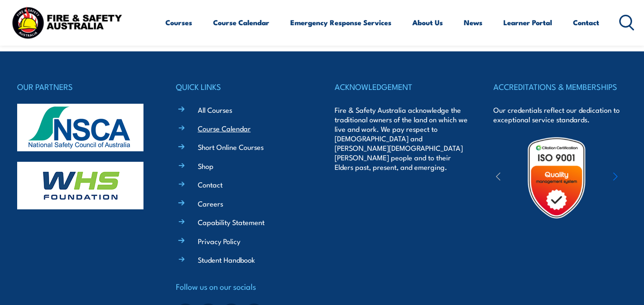 Image resolution: width=644 pixels, height=305 pixels. Describe the element at coordinates (473, 22) in the screenshot. I see `a: News` at that location.